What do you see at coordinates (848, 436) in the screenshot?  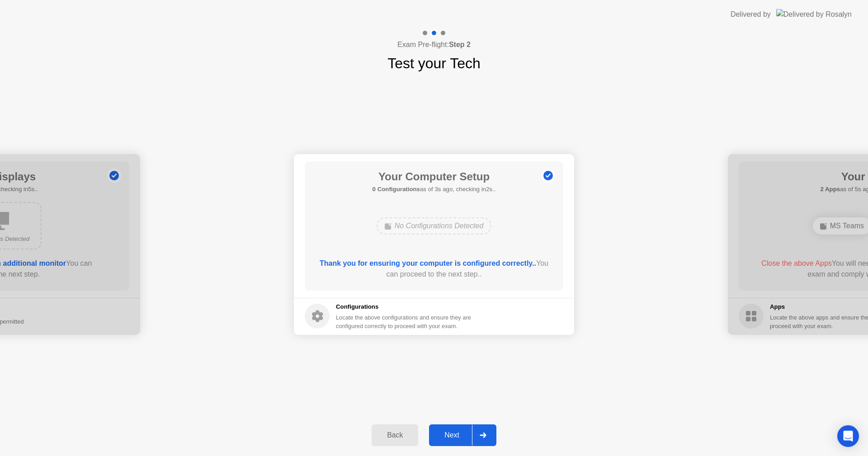 I see `div: Open Intercom Messenger` at bounding box center [848, 436].